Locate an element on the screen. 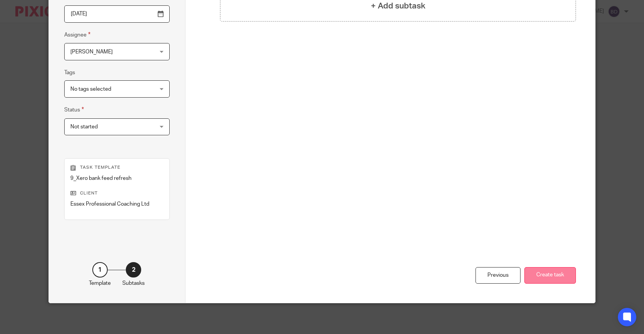 This screenshot has width=644, height=334. span: Not started is located at coordinates (84, 127).